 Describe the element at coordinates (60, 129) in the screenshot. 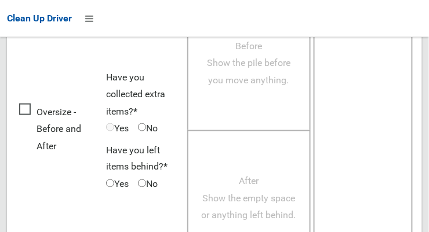

I see `span: Oversize - Before and After` at that location.